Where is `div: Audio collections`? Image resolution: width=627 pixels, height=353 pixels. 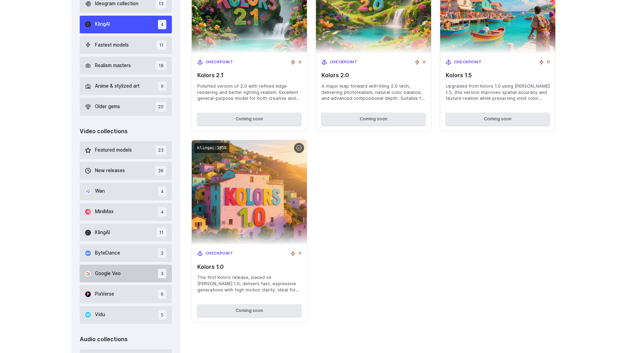
div: Audio collections is located at coordinates (126, 340).